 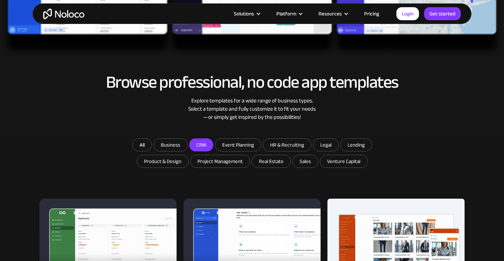 What do you see at coordinates (252, 82) in the screenshot?
I see `h2: Browse professional, no code app templates` at bounding box center [252, 82].